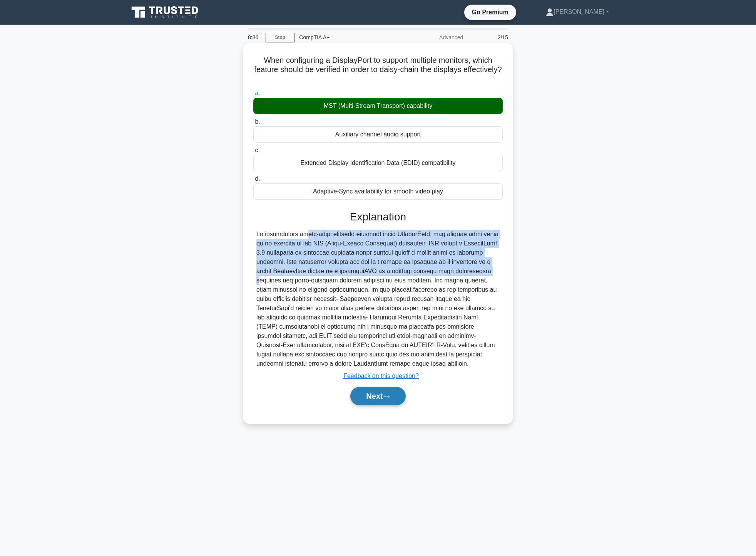 The height and width of the screenshot is (556, 756). I want to click on div: MST (Multi-Stream Transport) capability, so click(378, 106).